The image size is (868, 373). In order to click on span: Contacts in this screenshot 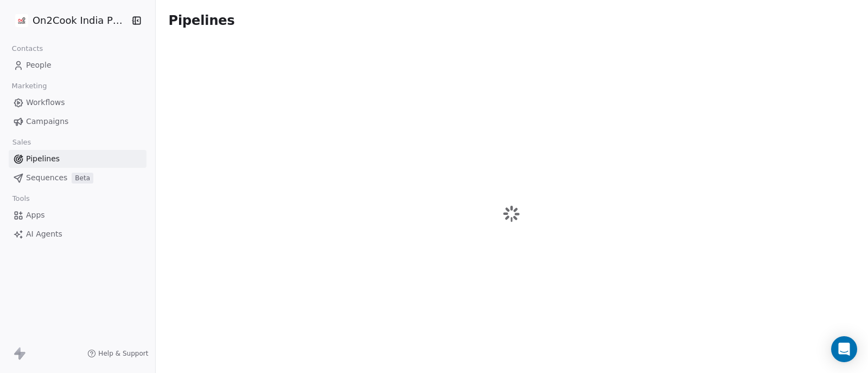, I will do `click(27, 49)`.